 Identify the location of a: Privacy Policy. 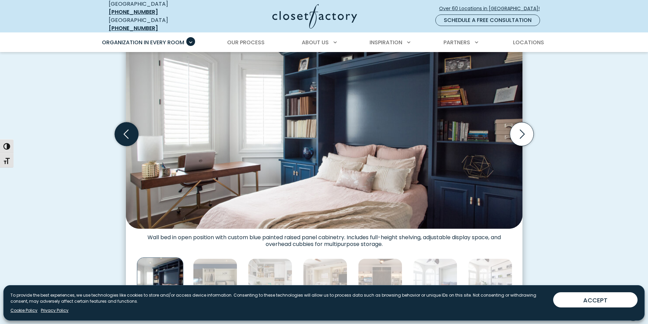
(55, 310).